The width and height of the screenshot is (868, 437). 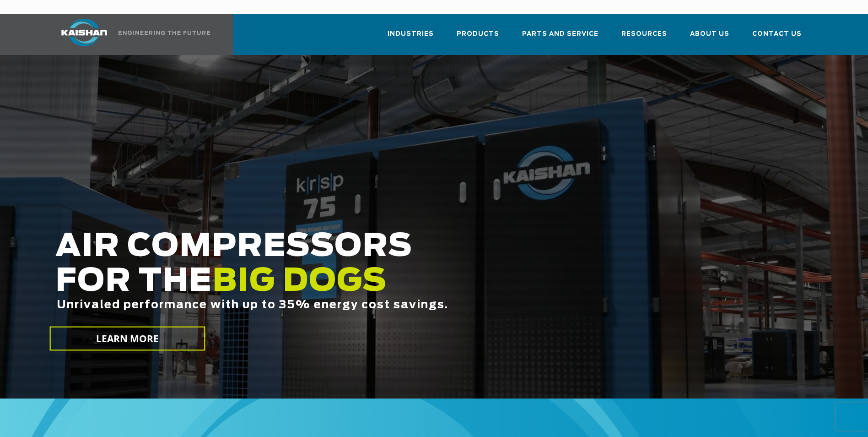 What do you see at coordinates (644, 37) in the screenshot?
I see `a: Resources` at bounding box center [644, 37].